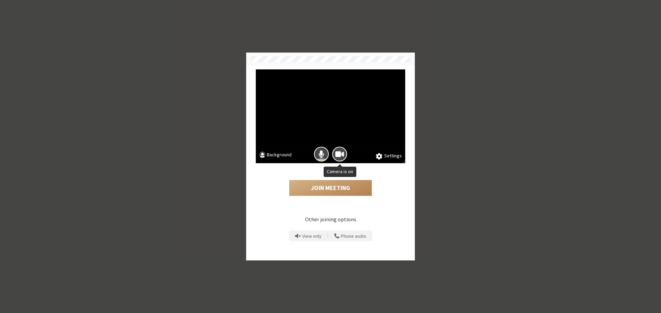 Image resolution: width=661 pixels, height=313 pixels. Describe the element at coordinates (350, 236) in the screenshot. I see `button: Use your phone for mic and speaker while you view the meeting on this device.` at that location.